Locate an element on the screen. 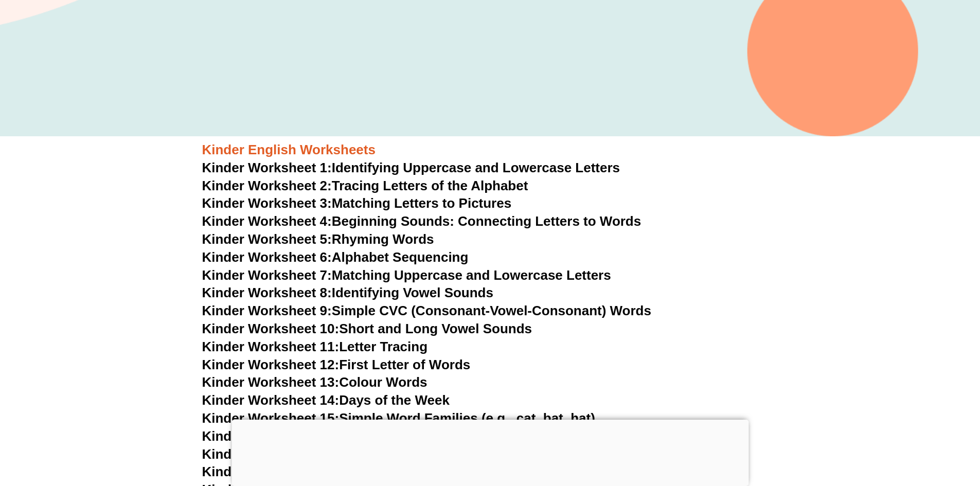 This screenshot has height=486, width=980. a: Kinder Worksheet 7:Matching Uppercase and Lowercase Letters is located at coordinates (406, 275).